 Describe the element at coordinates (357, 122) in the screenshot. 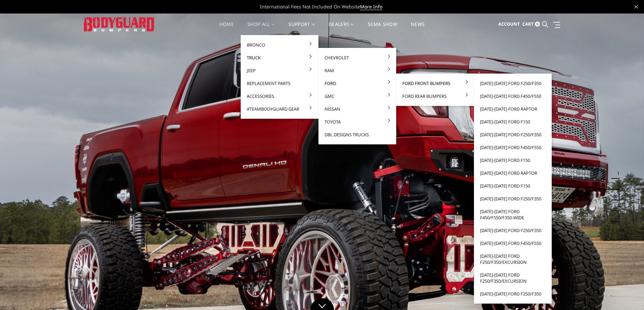

I see `a: Toyota` at that location.